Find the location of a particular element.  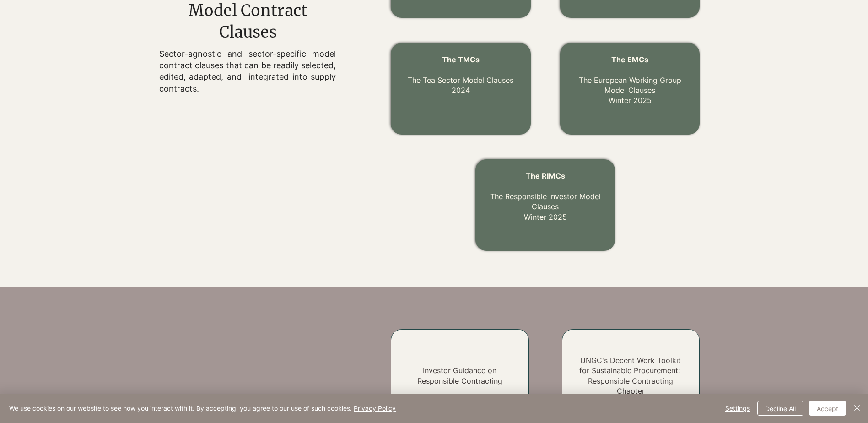

span: The RIMCs is located at coordinates (545, 176).